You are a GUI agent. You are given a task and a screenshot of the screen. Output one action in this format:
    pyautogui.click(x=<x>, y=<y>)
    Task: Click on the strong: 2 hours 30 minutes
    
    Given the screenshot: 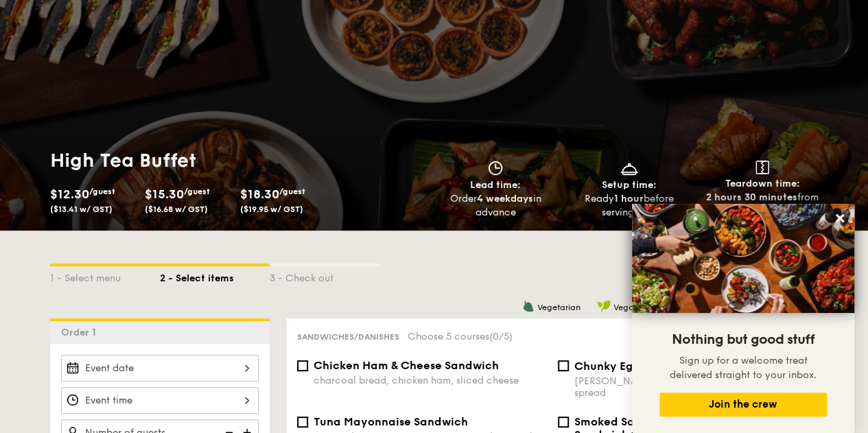 What is the action you would take?
    pyautogui.click(x=751, y=197)
    